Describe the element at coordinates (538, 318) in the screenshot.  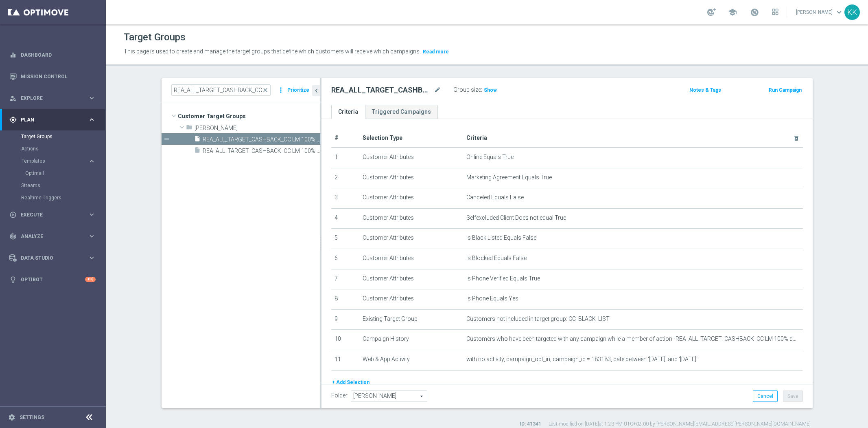
I see `span: Customers not included in target group: CC_BLACK_LIST` at that location.